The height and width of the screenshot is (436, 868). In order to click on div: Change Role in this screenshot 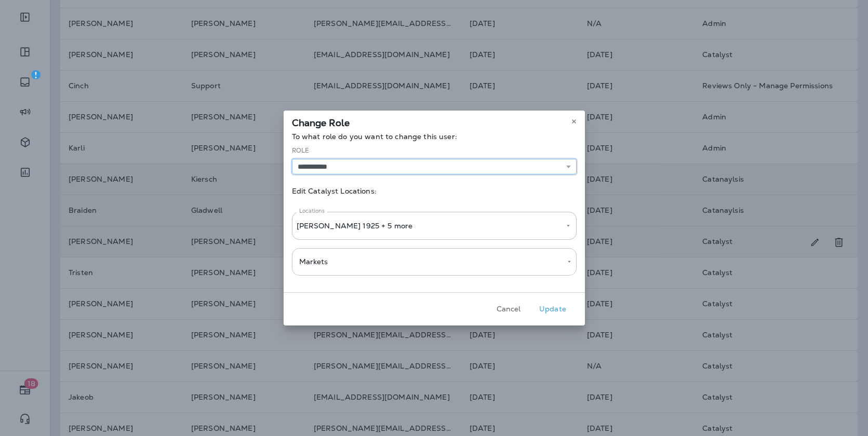, I will do `click(434, 122)`.